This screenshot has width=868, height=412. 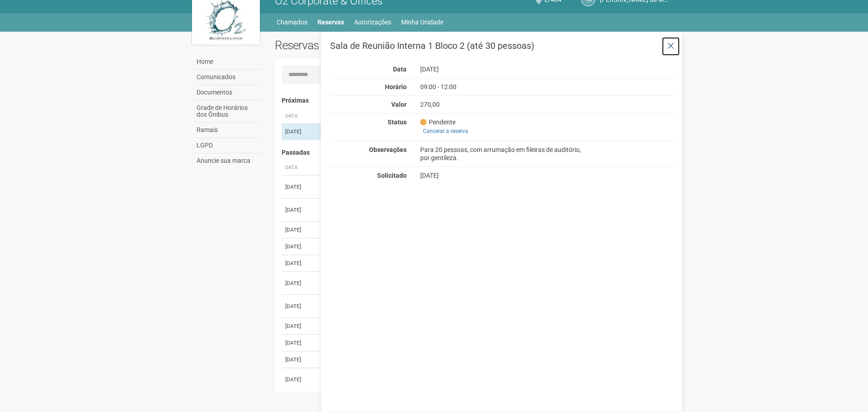 I want to click on strong: Valor, so click(x=399, y=104).